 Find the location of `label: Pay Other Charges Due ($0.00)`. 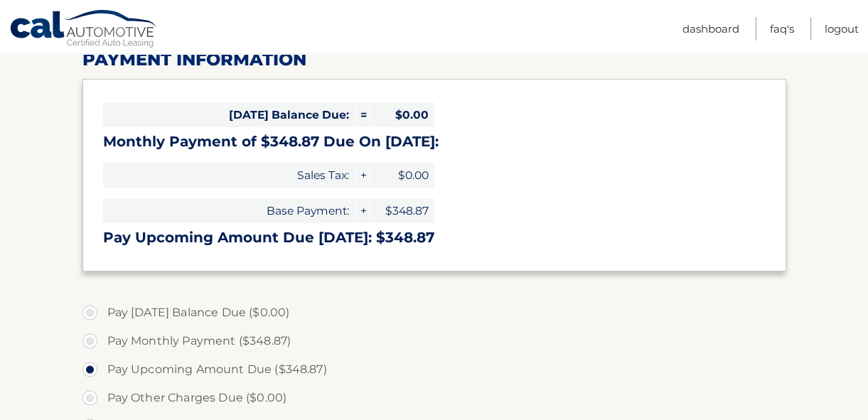

label: Pay Other Charges Due ($0.00) is located at coordinates (435, 398).